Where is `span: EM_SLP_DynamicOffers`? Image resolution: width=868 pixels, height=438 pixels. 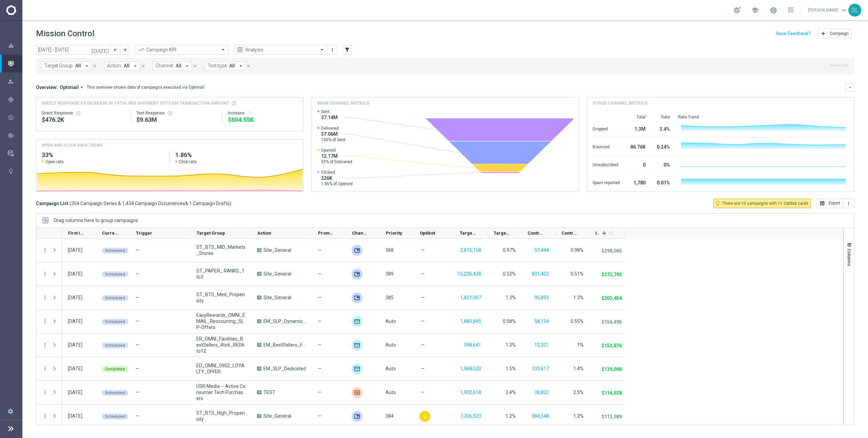 span: EM_SLP_DynamicOffers is located at coordinates (285, 321).